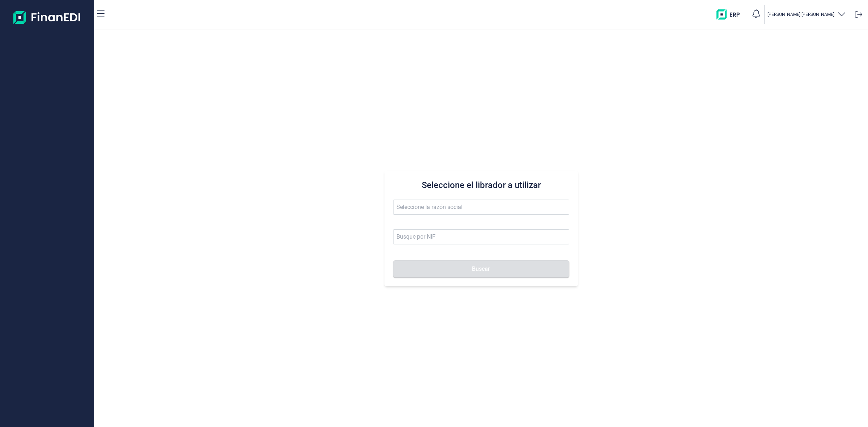  I want to click on img: Logo de aplicación, so click(47, 18).